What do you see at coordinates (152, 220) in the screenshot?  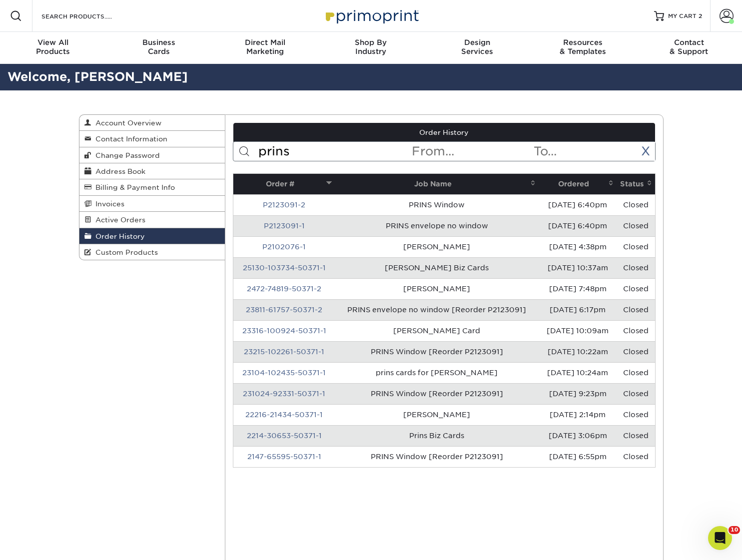 I see `a: Active Orders` at bounding box center [152, 220].